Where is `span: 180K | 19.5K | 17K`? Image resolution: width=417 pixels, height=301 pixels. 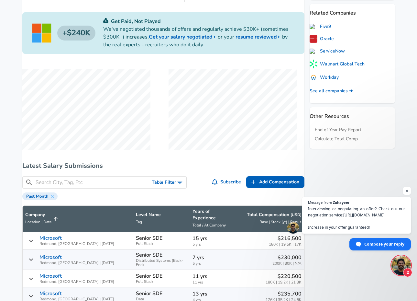 span: 180K | 19.5K | 17K is located at coordinates (285, 244).